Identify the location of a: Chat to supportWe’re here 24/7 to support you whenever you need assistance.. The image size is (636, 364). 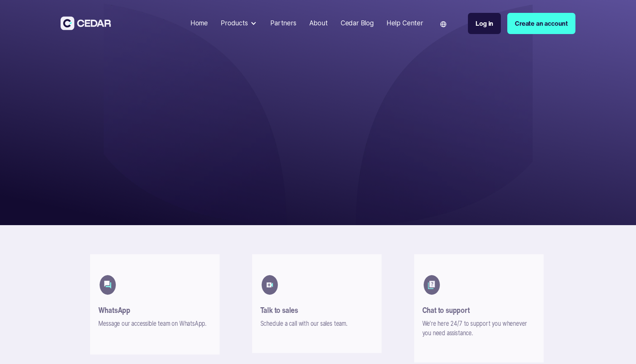
(479, 308).